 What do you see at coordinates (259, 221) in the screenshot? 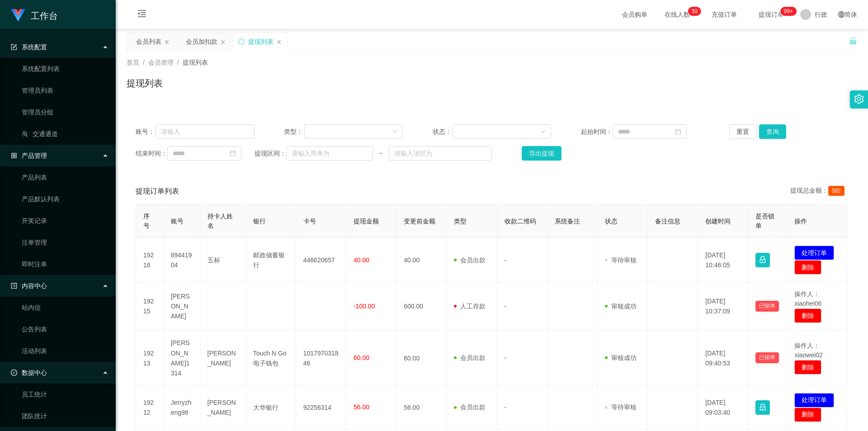
I see `font: 银行` at bounding box center [259, 221].